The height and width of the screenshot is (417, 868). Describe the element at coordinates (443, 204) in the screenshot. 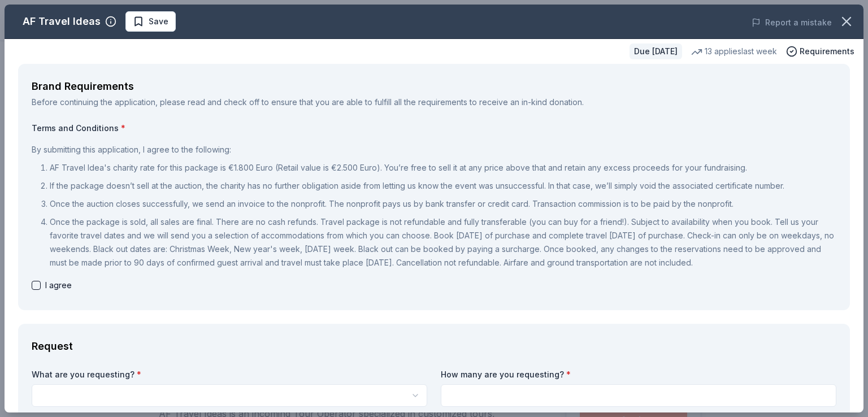

I see `p: Once the auction closes successfully, we send an invoice to the nonprofit. The nonprofit pays us ...` at that location.